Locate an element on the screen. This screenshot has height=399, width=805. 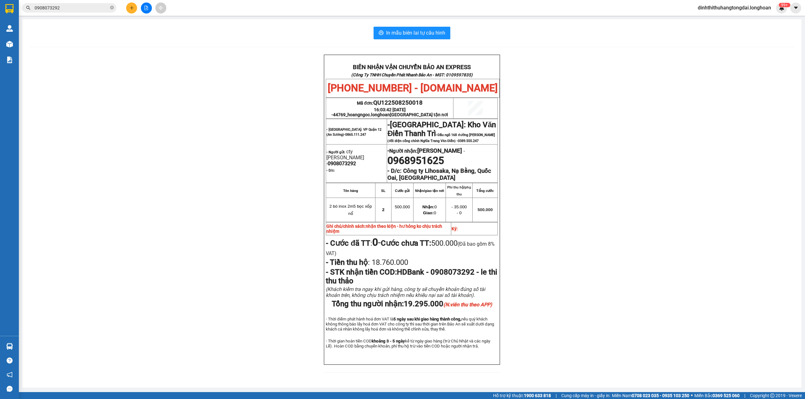
span: - 0 is located at coordinates (459, 213).